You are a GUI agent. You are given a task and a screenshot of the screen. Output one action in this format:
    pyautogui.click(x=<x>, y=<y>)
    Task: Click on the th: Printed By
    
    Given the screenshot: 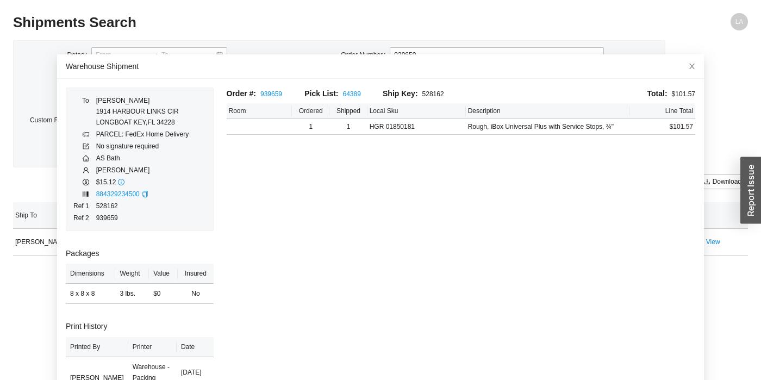 What is the action you would take?
    pyautogui.click(x=97, y=347)
    